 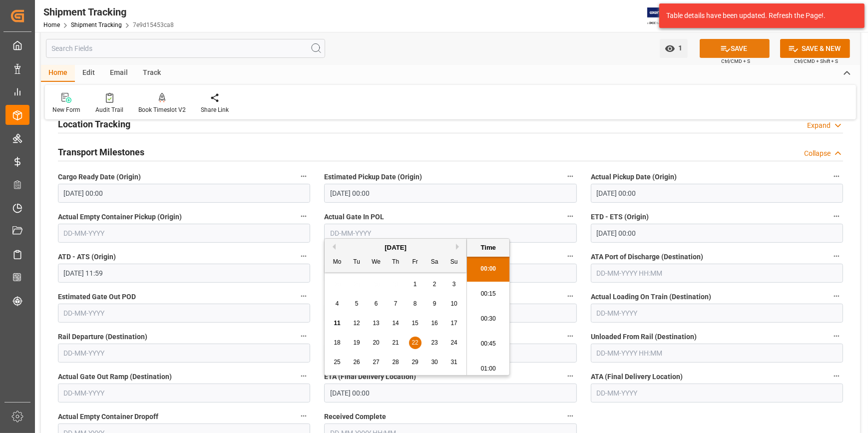 What do you see at coordinates (620, 217) in the screenshot?
I see `span: ETD - ETS (Origin)` at bounding box center [620, 217].